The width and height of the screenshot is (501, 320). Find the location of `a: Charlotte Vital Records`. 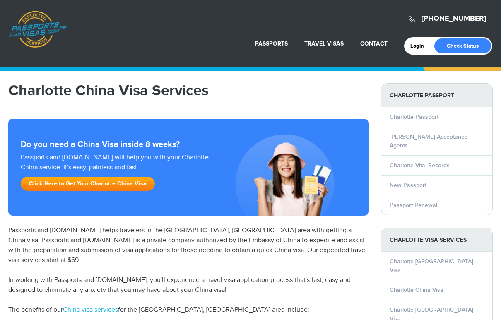

a: Charlotte Vital Records is located at coordinates (419, 165).